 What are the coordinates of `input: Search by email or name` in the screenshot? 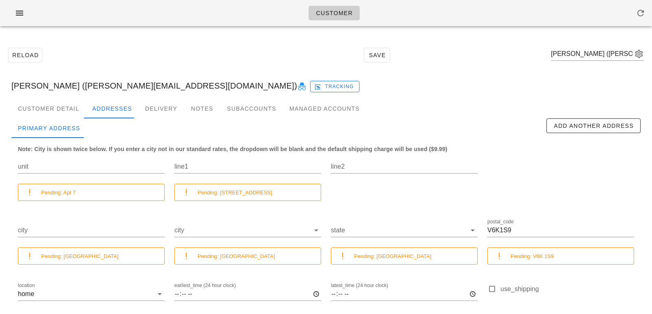 It's located at (592, 54).